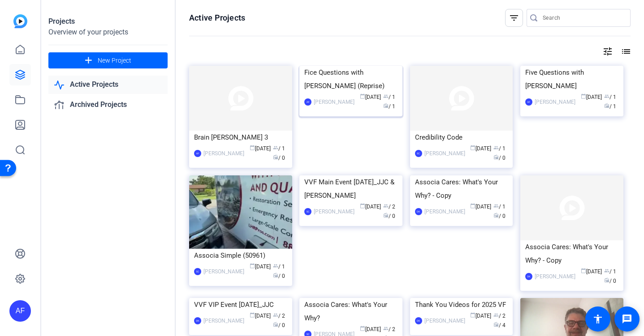 The height and width of the screenshot is (336, 644). Describe the element at coordinates (20, 21) in the screenshot. I see `img: blue-gradient.svg` at that location.